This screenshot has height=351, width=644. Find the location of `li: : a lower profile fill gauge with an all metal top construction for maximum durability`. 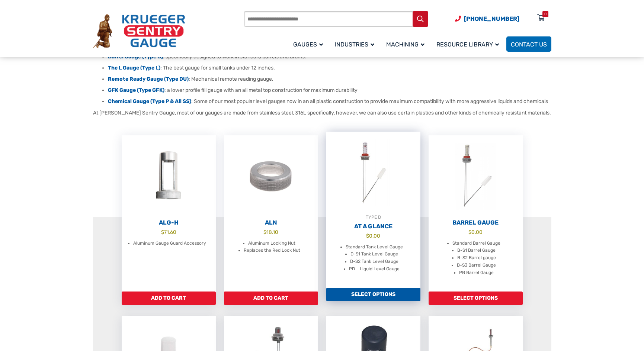

li: : a lower profile fill gauge with an all metal top construction for maximum durability is located at coordinates (330, 90).